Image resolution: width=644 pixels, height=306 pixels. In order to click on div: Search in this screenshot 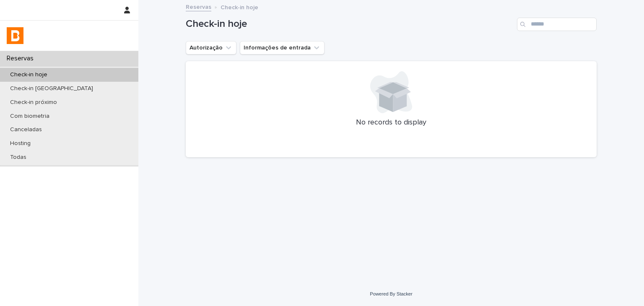, I will do `click(557, 24)`.